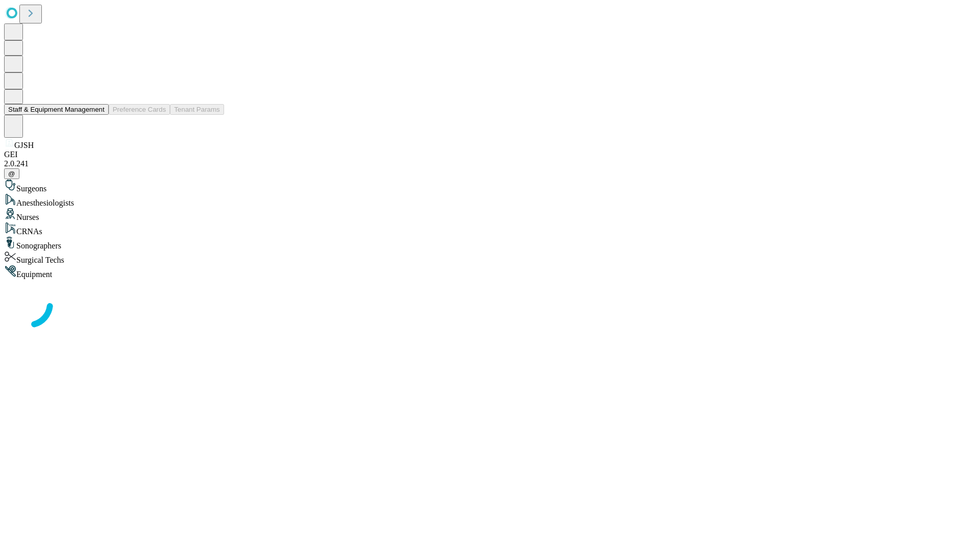 This screenshot has height=551, width=980. What do you see at coordinates (490, 215) in the screenshot?
I see `div: Nurses` at bounding box center [490, 215].